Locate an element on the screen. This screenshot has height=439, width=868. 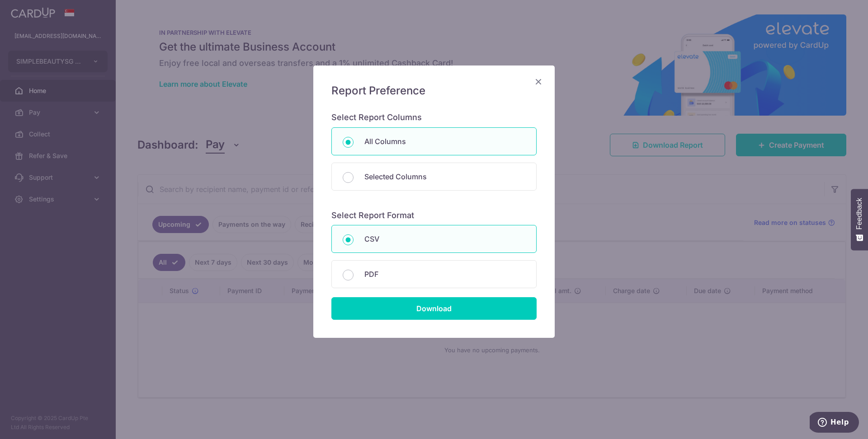
h6: Select Report Format is located at coordinates (434, 216).